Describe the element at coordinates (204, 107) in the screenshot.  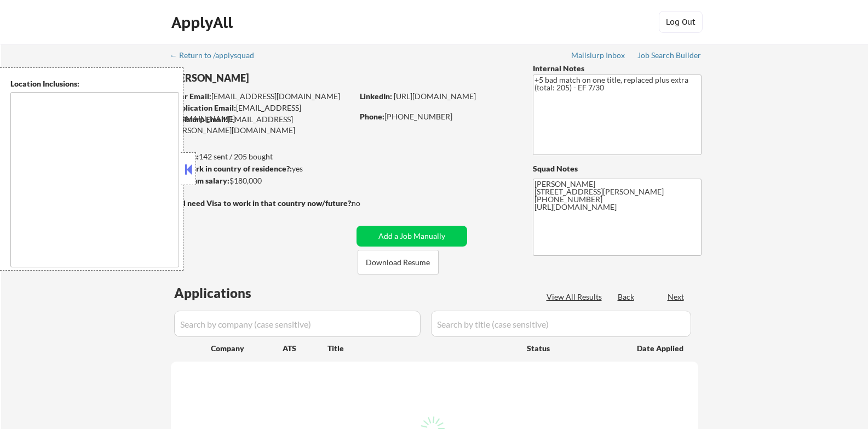
I see `strong: Application Email:` at that location.